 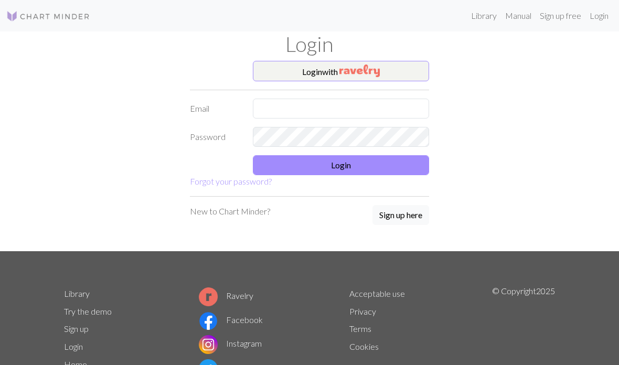 What do you see at coordinates (226, 295) in the screenshot?
I see `a: Ravelry` at bounding box center [226, 295].